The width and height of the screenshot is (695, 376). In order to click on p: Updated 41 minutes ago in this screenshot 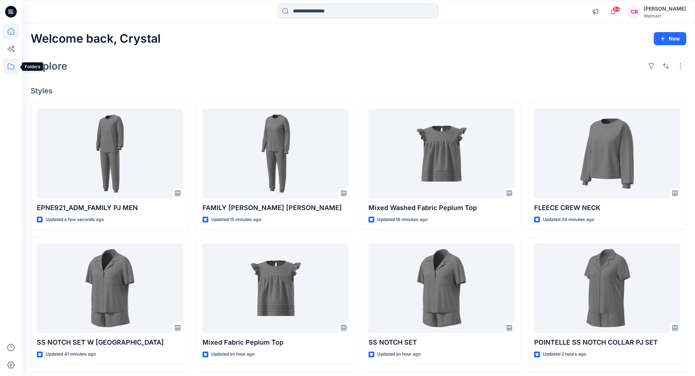, I will do `click(71, 354)`.